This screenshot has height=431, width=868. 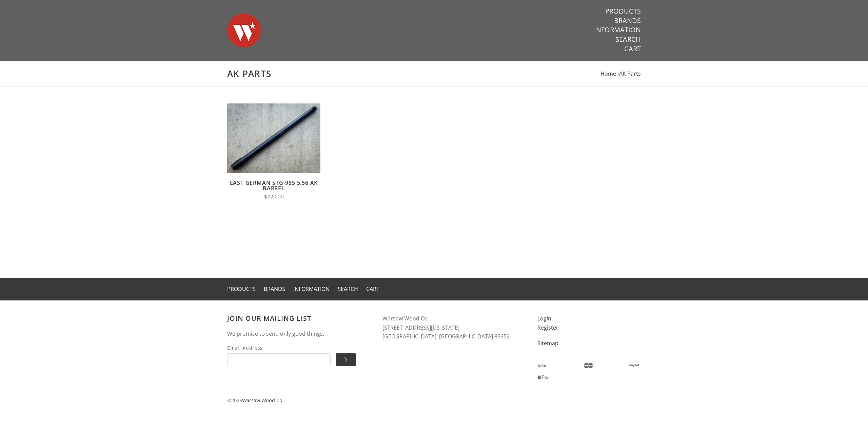 I want to click on span: Email Address, so click(x=278, y=348).